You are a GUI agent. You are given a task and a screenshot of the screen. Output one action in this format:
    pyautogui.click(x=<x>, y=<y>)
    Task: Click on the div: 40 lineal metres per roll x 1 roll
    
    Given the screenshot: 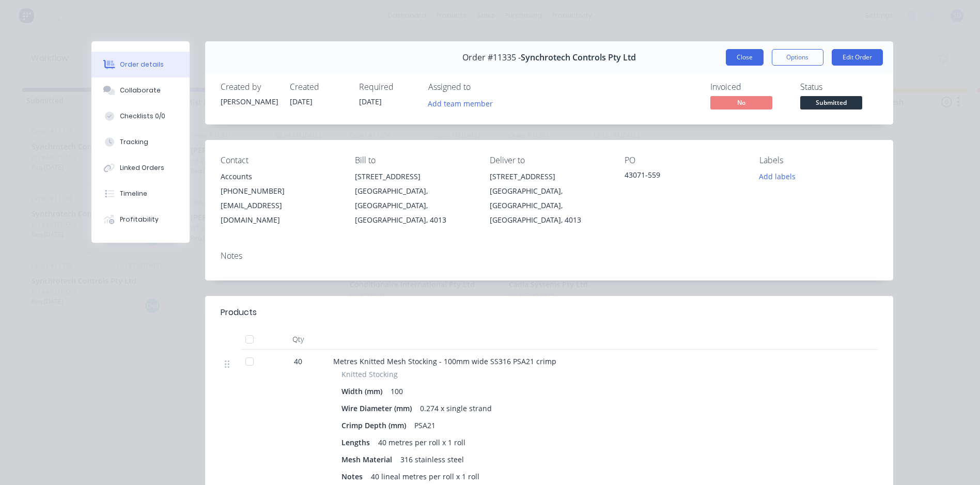 What is the action you would take?
    pyautogui.click(x=425, y=476)
    